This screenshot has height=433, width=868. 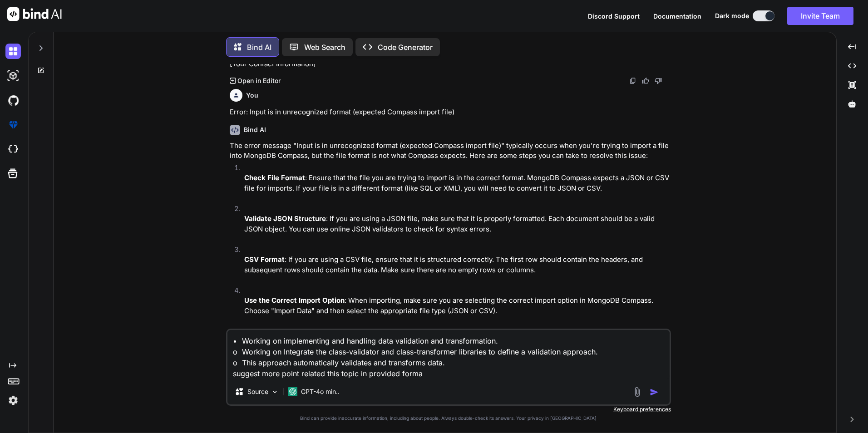 I want to click on p: Error: Input is in unrecognized format (expected Compass import file), so click(x=450, y=112).